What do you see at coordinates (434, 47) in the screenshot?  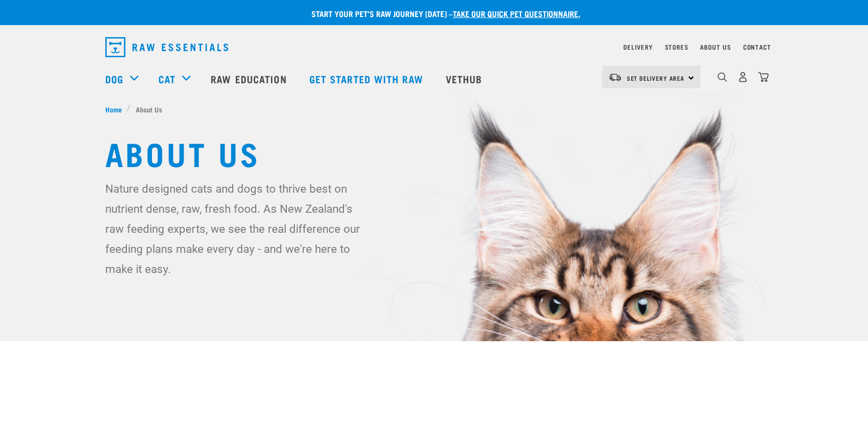 I see `nav: dropdown navigation` at bounding box center [434, 47].